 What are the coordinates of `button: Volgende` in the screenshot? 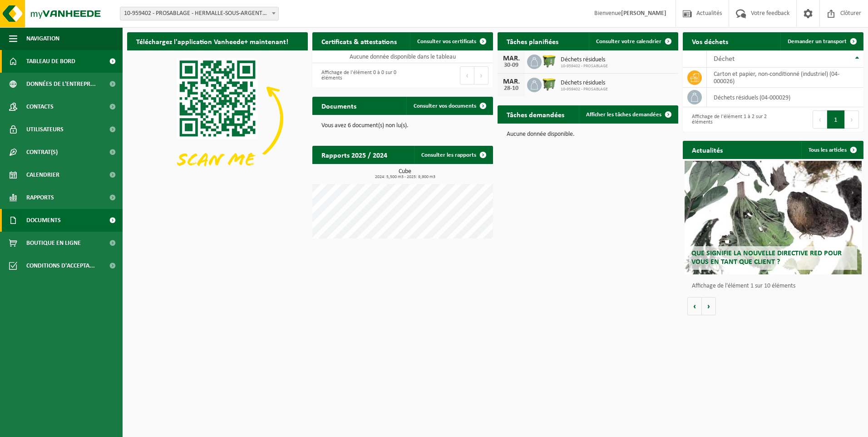 It's located at (708, 306).